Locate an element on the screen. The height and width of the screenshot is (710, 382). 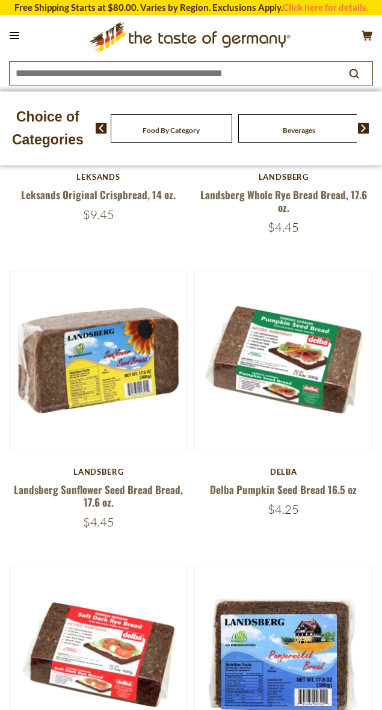
a: Beverages is located at coordinates (299, 130).